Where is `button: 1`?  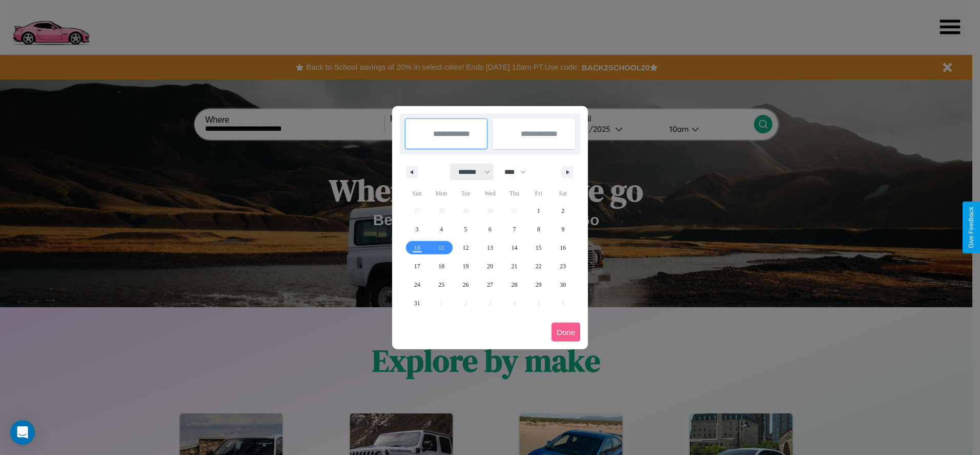 button: 1 is located at coordinates (538, 211).